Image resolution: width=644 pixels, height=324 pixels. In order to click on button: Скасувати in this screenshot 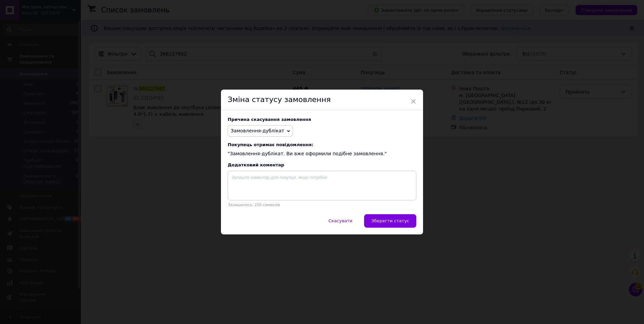, I will do `click(340, 221)`.